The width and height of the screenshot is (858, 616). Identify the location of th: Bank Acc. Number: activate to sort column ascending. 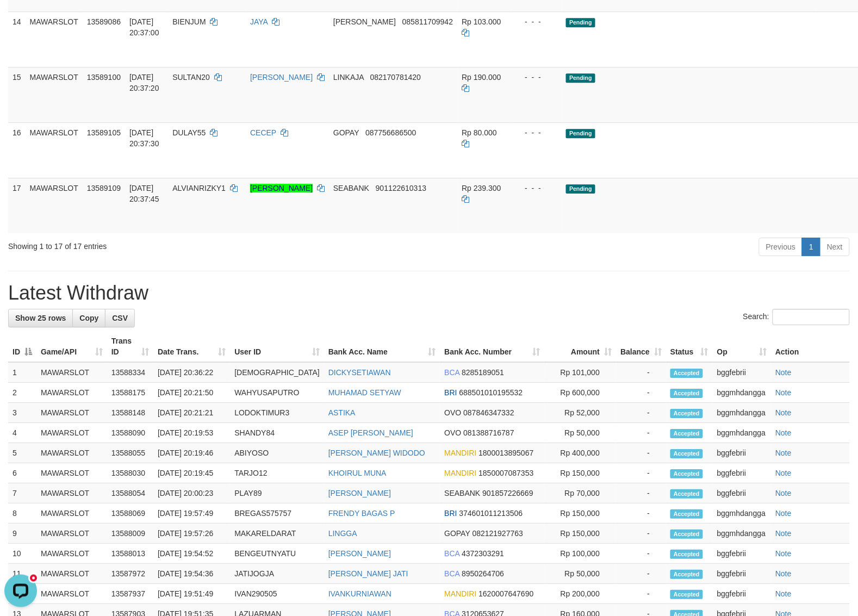
(492, 346).